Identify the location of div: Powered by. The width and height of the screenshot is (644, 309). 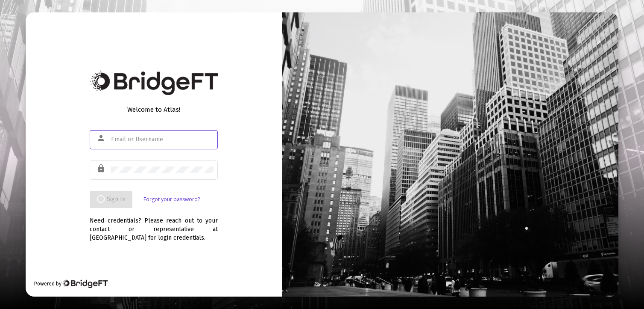
(70, 284).